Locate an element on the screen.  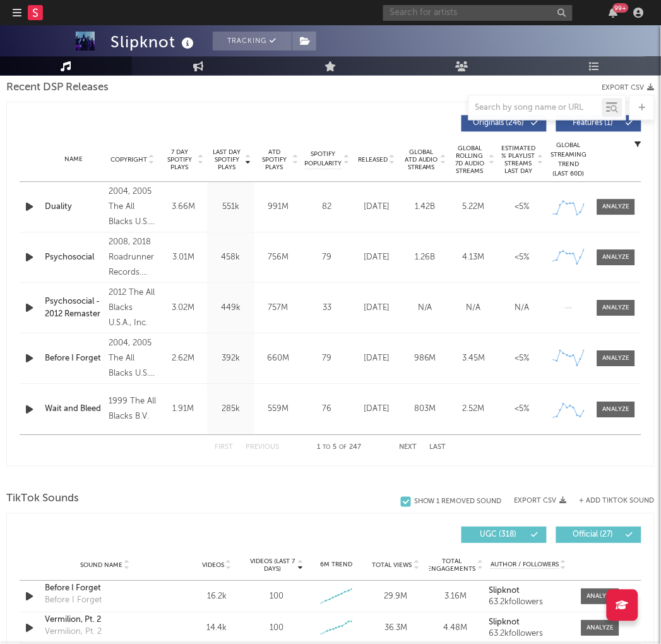
button: 99+ is located at coordinates (613, 13).